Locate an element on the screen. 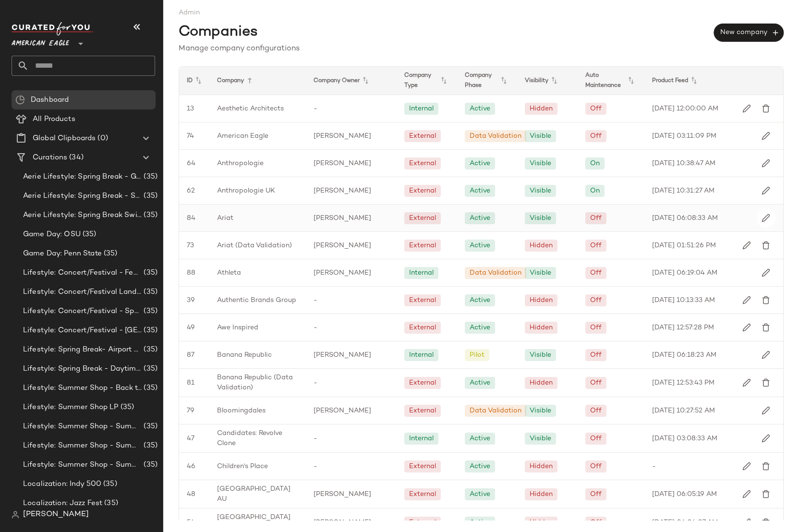 This screenshot has height=532, width=799. span: Game Day: Penn State is located at coordinates (62, 254).